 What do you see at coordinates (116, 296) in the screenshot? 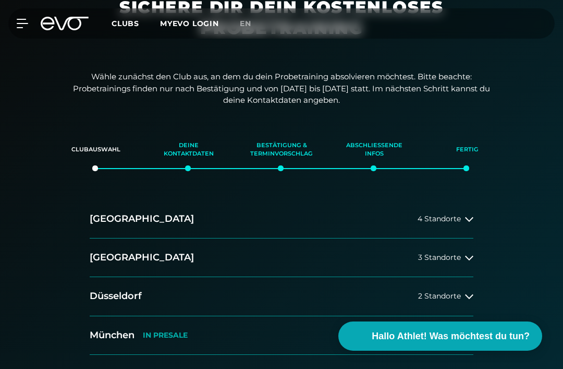
I see `h2: Düsseldorf` at bounding box center [116, 296].